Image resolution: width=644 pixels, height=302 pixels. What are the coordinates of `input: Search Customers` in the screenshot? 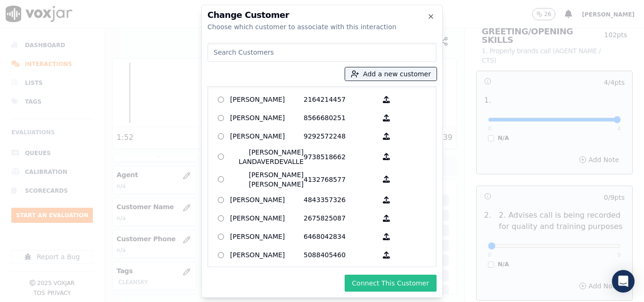 It's located at (322, 52).